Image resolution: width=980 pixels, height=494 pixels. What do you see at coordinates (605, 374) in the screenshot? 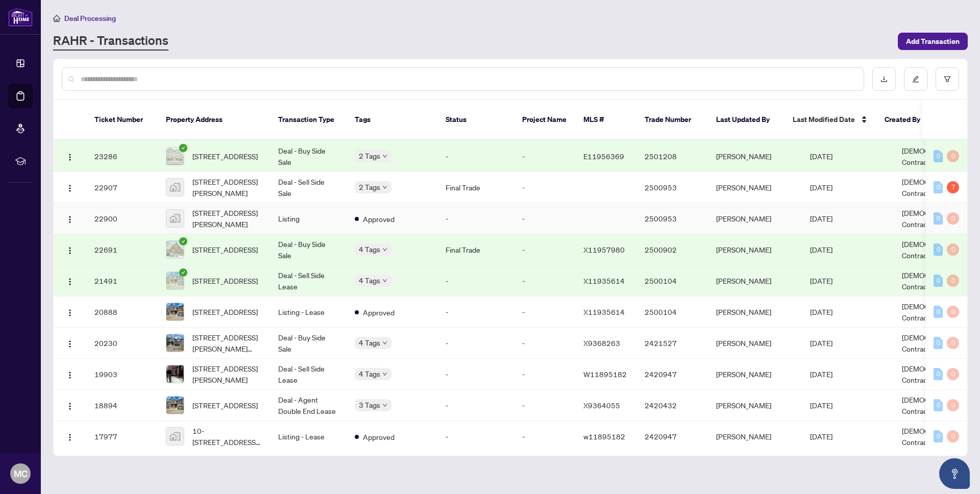
I see `span: W11895182` at bounding box center [605, 374].